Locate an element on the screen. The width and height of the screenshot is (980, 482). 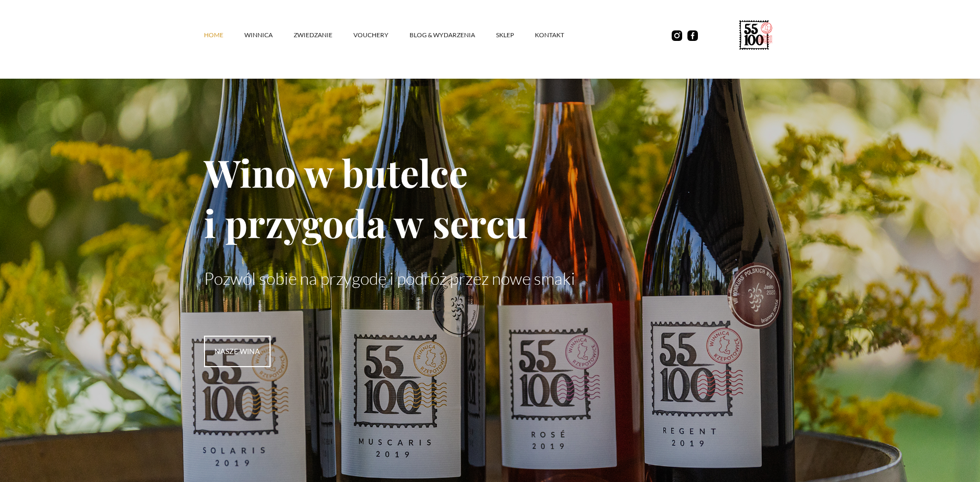
h1: Wino w butelce i przygoda w sercu is located at coordinates (490, 197).